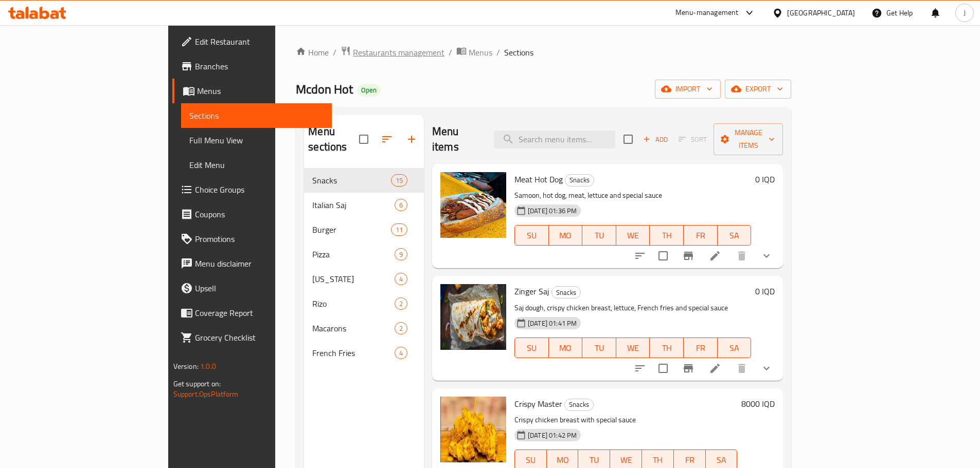 The width and height of the screenshot is (980, 468). What do you see at coordinates (353, 205) in the screenshot?
I see `div: Italian Saj` at bounding box center [353, 205].